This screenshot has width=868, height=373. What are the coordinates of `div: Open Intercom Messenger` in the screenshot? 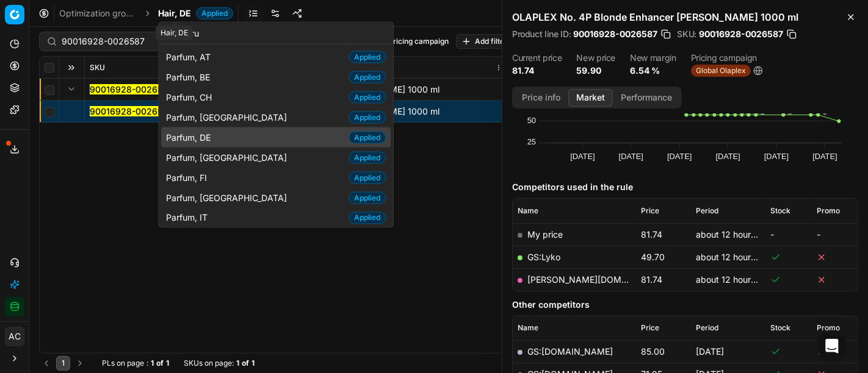 It's located at (832, 347).